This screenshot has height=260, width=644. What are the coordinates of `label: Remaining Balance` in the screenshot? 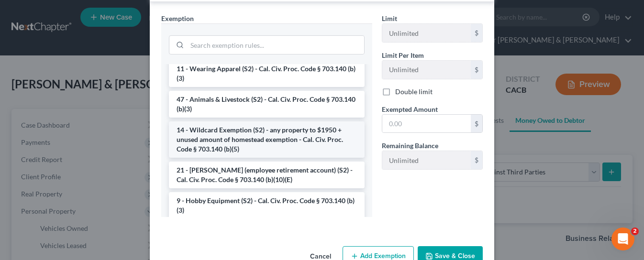 It's located at (410, 145).